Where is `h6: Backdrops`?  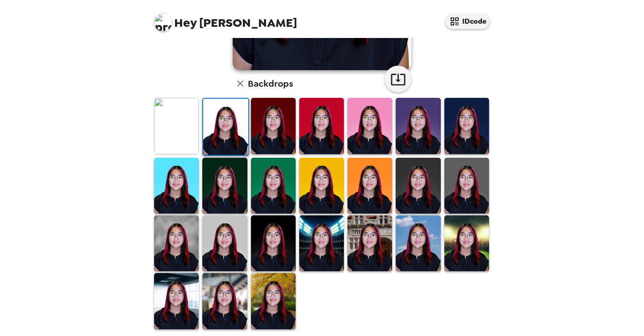 h6: Backdrops is located at coordinates (270, 84).